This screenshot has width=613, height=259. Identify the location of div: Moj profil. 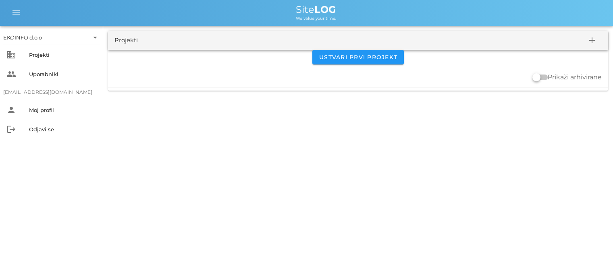
(63, 110).